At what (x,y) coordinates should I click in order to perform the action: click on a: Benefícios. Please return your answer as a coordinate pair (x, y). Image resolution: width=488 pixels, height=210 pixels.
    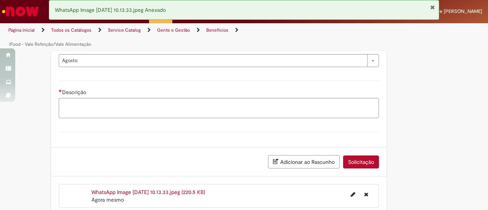
    Looking at the image, I should click on (217, 30).